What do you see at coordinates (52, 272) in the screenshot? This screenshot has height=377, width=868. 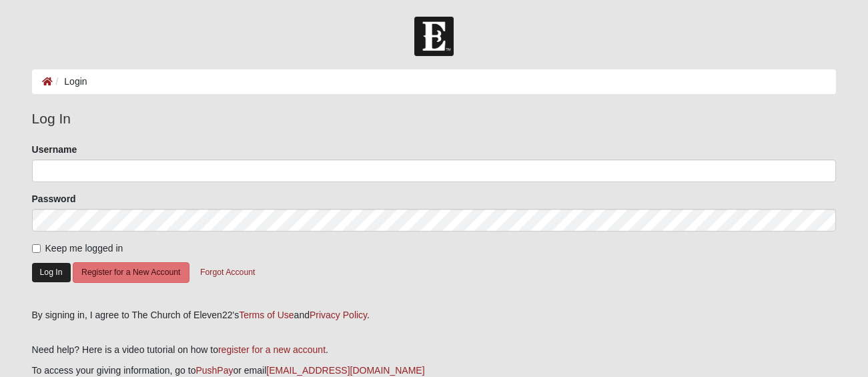 I see `button: Log In` at bounding box center [52, 272].